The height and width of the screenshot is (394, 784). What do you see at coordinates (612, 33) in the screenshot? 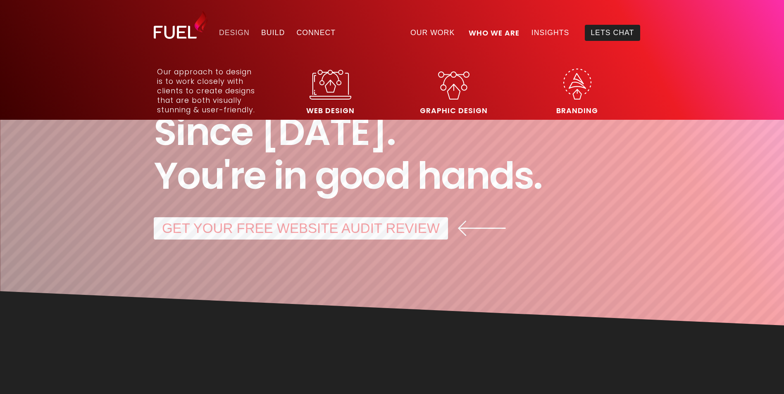
I see `a: Lets Chat` at bounding box center [612, 33].